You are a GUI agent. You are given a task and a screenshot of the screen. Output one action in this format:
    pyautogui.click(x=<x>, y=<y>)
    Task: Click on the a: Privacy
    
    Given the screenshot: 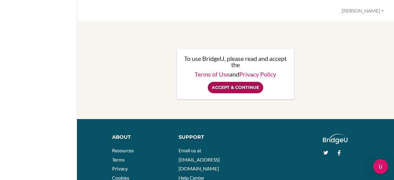 What is the action you would take?
    pyautogui.click(x=120, y=168)
    